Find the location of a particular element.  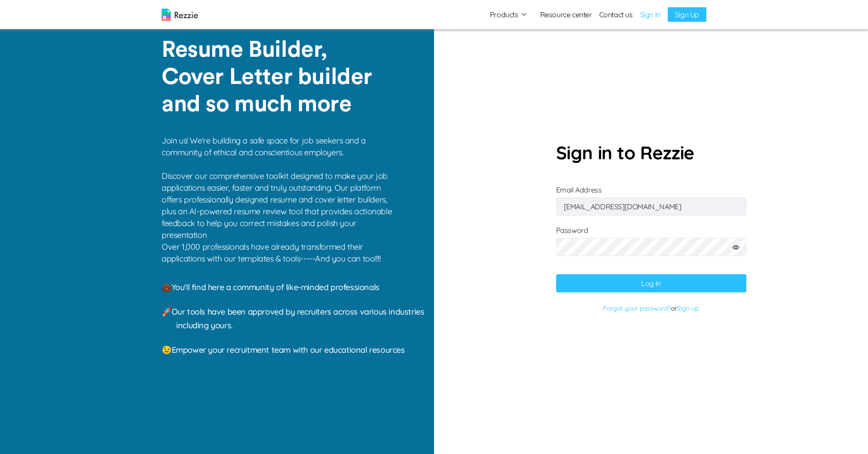

button: Log In is located at coordinates (651, 283).